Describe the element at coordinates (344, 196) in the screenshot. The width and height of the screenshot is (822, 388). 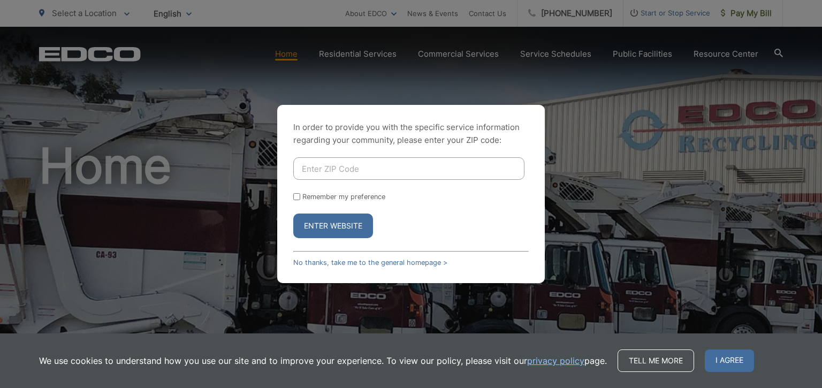
I see `label: Remember my preference` at that location.